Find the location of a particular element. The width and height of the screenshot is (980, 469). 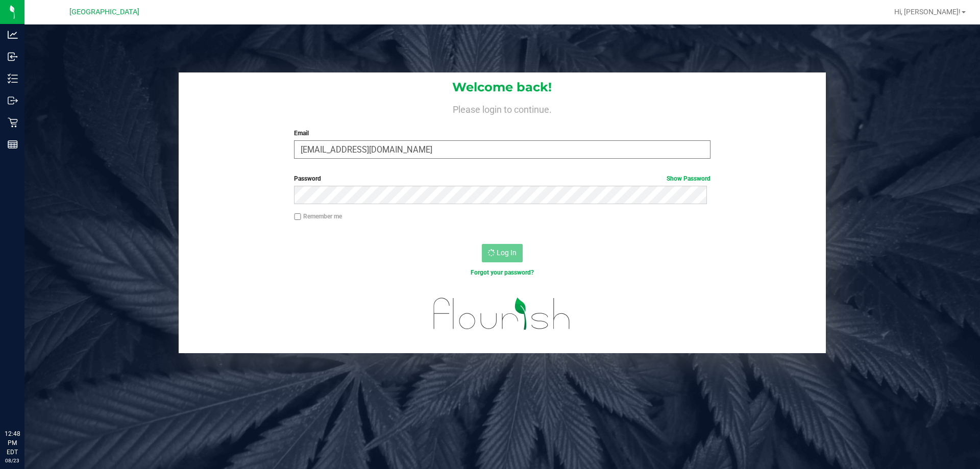

a: Forgot your password? is located at coordinates (502, 273).